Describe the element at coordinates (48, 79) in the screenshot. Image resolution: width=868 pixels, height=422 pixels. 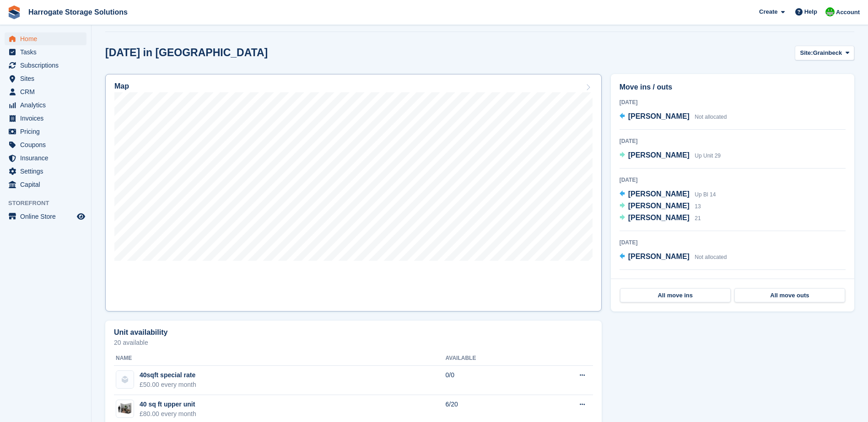
I see `span: Sites` at that location.